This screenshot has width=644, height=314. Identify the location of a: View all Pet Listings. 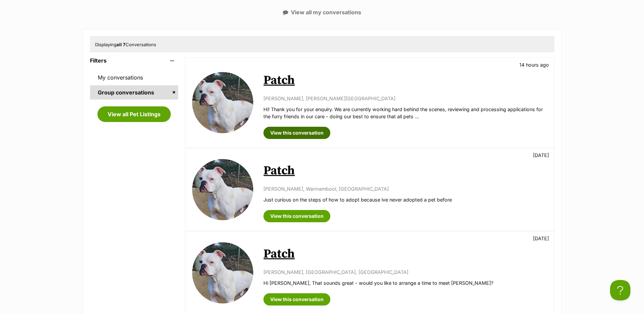
(134, 114).